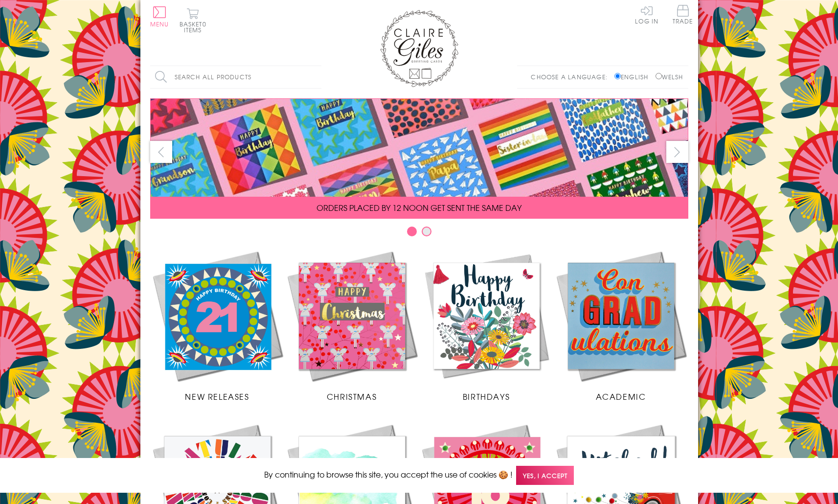  Describe the element at coordinates (419, 48) in the screenshot. I see `img: Claire Giles Greetings Cards` at that location.